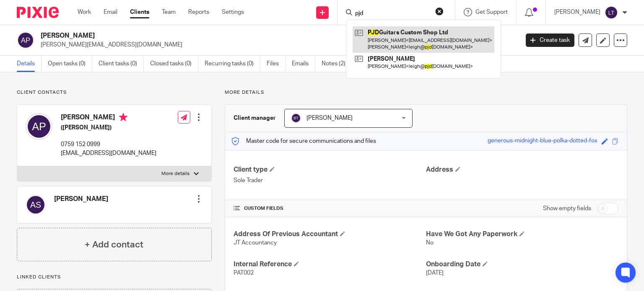 The image size is (644, 291). I want to click on h4: + Add contact, so click(114, 244).